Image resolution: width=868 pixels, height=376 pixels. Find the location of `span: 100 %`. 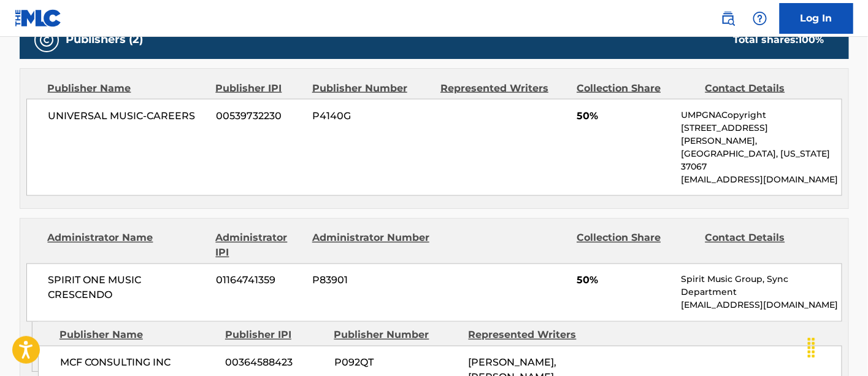

span: 100 % is located at coordinates (812, 39).